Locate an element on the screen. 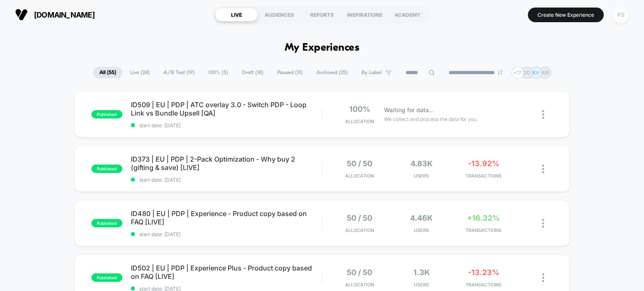 Image resolution: width=644 pixels, height=291 pixels. span: A/B Test ( 19 ) is located at coordinates (179, 73).